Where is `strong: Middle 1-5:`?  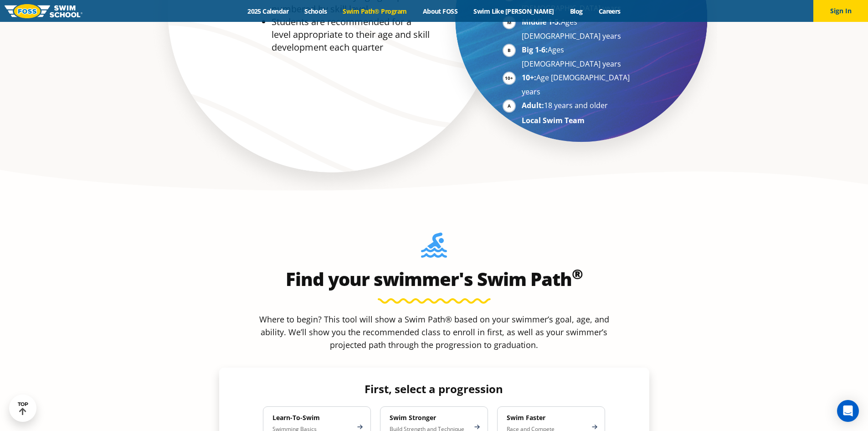
strong: Middle 1-5: is located at coordinates (541, 22).